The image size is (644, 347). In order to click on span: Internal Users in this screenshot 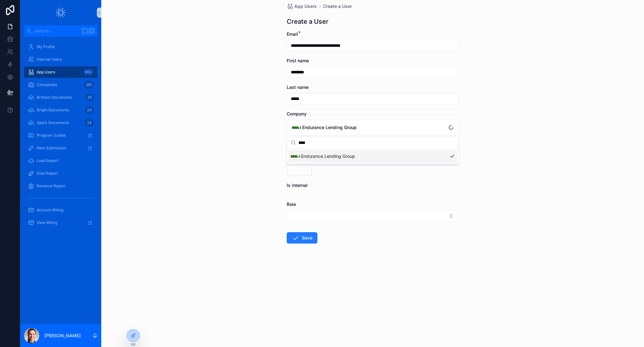, I will do `click(49, 60)`.